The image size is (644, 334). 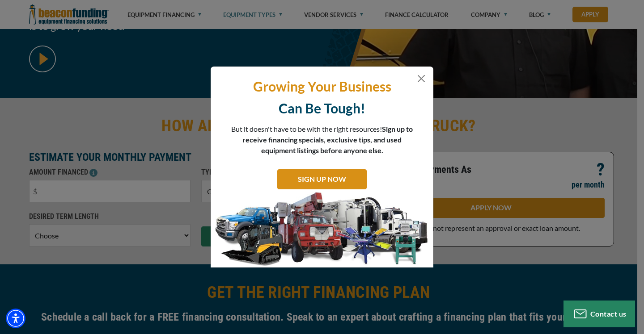 What do you see at coordinates (599, 314) in the screenshot?
I see `button: Contact us` at bounding box center [599, 314].